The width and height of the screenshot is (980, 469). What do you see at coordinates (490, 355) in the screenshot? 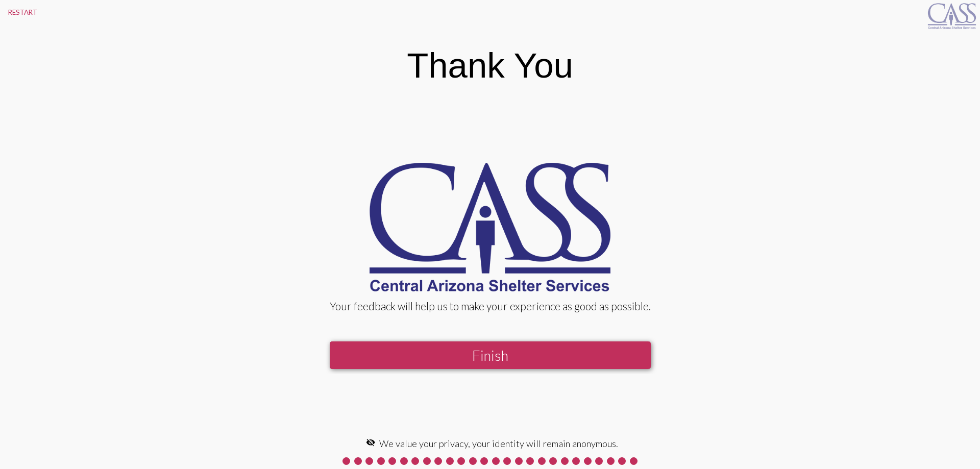
I see `button: Finish` at bounding box center [490, 355].